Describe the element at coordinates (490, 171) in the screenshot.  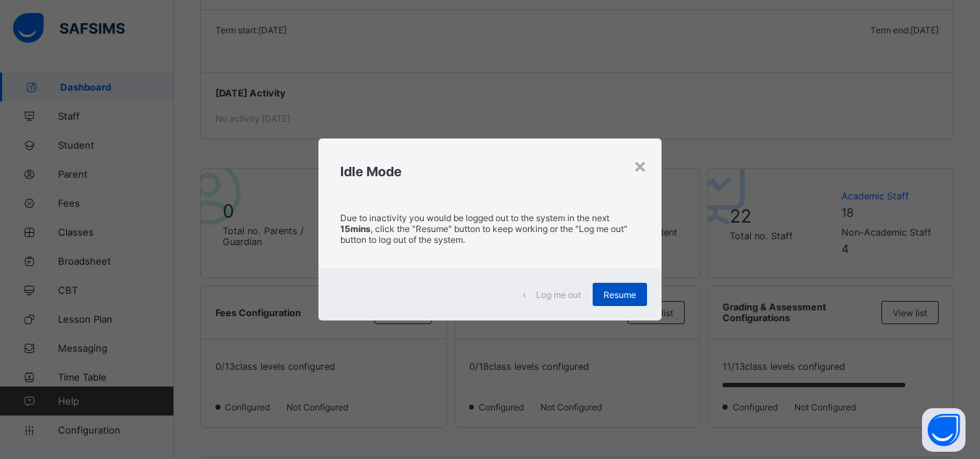
I see `h2: Idle Mode` at that location.